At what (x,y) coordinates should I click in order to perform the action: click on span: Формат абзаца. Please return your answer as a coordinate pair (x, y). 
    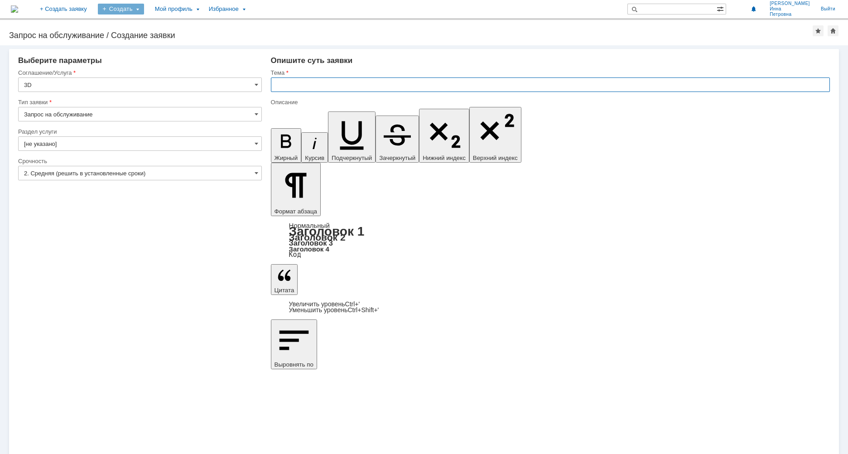
    Looking at the image, I should click on (296, 211).